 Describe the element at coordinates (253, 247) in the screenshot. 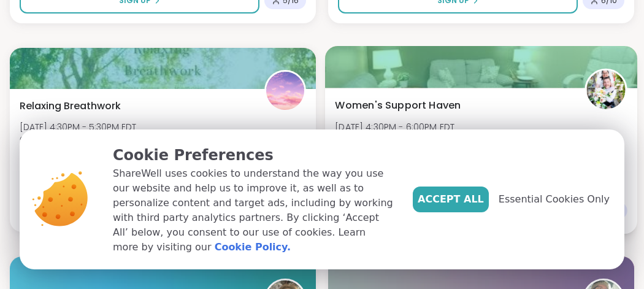

I see `a: Cookie Policy.` at that location.